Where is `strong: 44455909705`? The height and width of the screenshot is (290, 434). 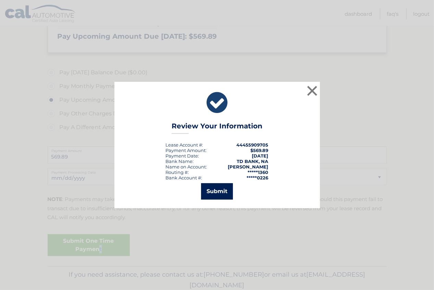
strong: 44455909705 is located at coordinates (252, 145).